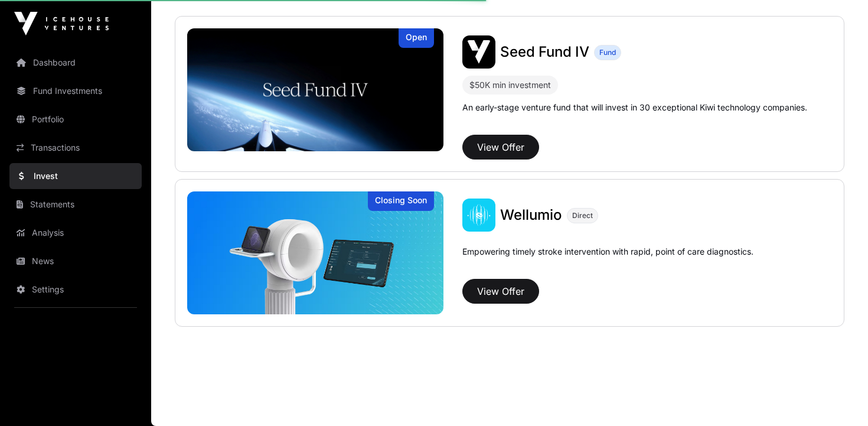 Image resolution: width=868 pixels, height=426 pixels. What do you see at coordinates (582, 215) in the screenshot?
I see `span: Direct` at bounding box center [582, 215].